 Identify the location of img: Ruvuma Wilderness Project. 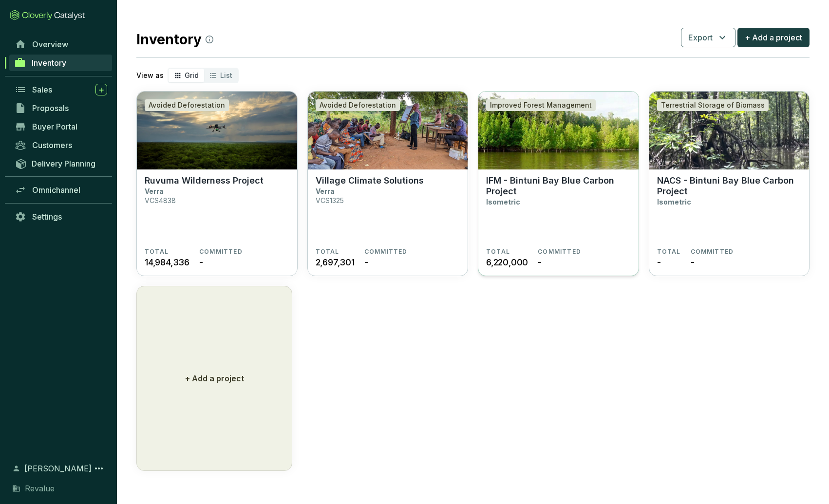
(217, 130).